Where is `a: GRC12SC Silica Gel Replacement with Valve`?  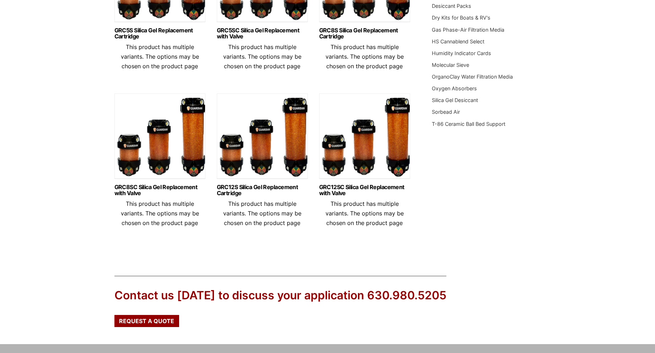 a: GRC12SC Silica Gel Replacement with Valve is located at coordinates (365, 190).